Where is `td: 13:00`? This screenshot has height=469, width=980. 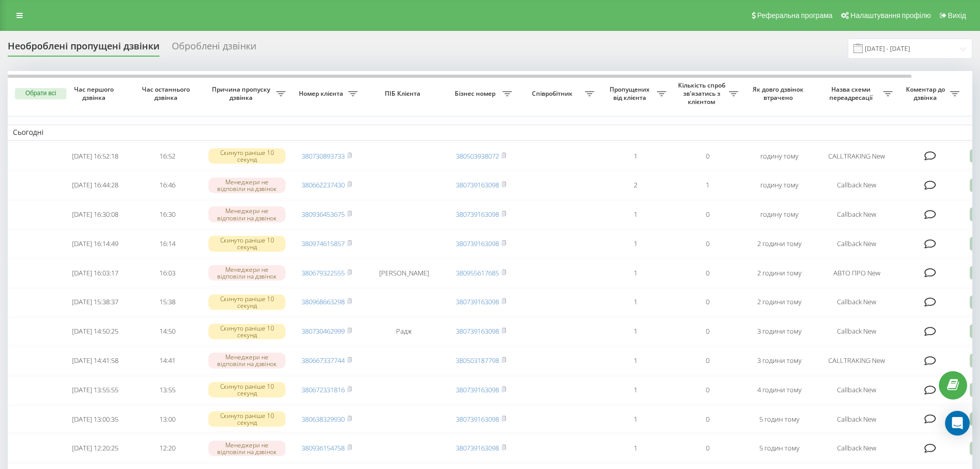
td: 13:00 is located at coordinates (167, 419).